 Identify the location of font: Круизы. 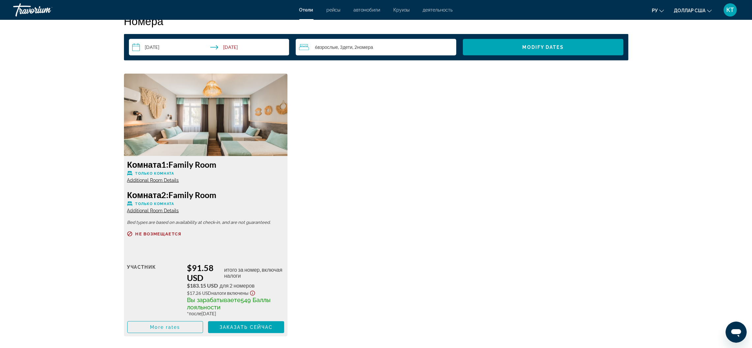
(402, 10).